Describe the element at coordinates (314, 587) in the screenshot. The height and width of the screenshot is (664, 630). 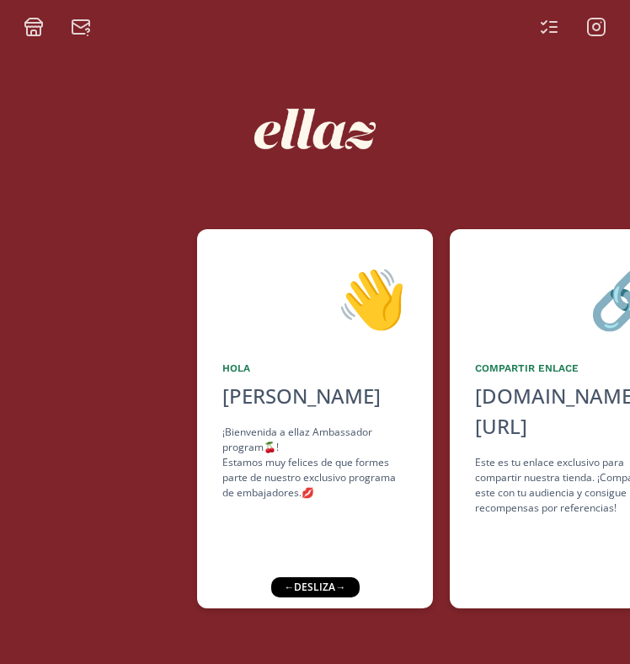
I see `div: ← desliza →` at that location.